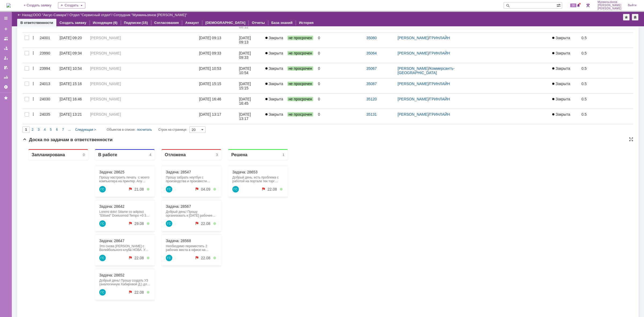 Image resolution: width=644 pixels, height=317 pixels. Describe the element at coordinates (73, 23) in the screenshot. I see `a: Создать заявку` at that location.